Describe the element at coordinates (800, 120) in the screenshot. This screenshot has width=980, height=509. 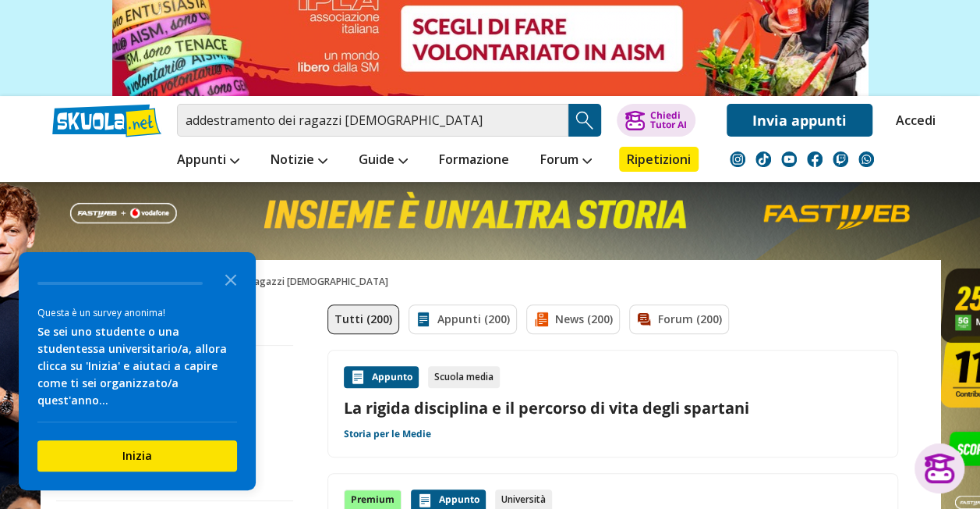
I see `a: Invia appunti` at that location.